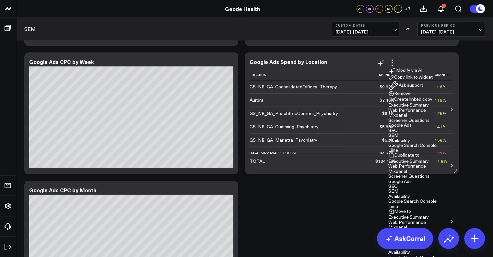  Describe the element at coordinates (284, 140) in the screenshot. I see `div: GS_NB_GA_Marietta_Psychiatry` at that location.